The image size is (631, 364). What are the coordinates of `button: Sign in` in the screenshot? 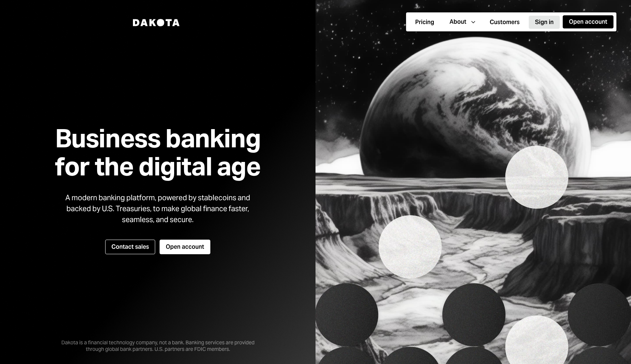 It's located at (543, 22).